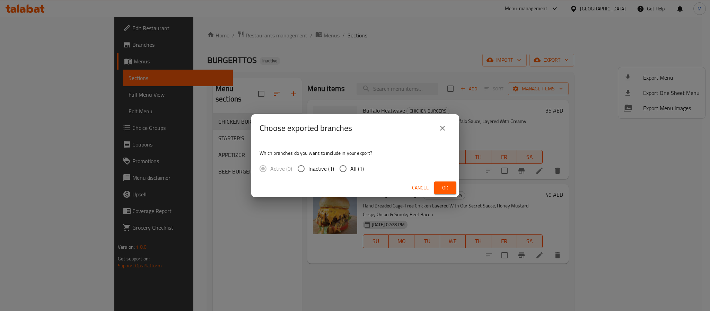 This screenshot has height=311, width=710. I want to click on button: close, so click(443, 128).